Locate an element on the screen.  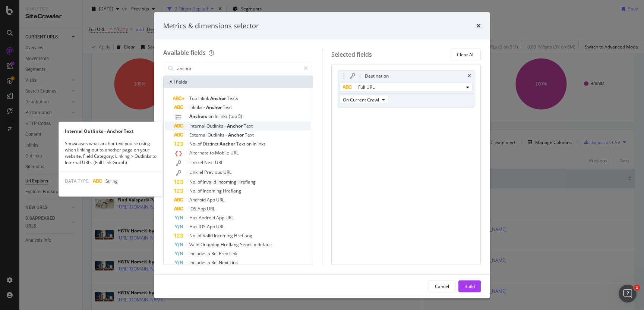
div: Metrics & dimensions selector is located at coordinates (211, 26).